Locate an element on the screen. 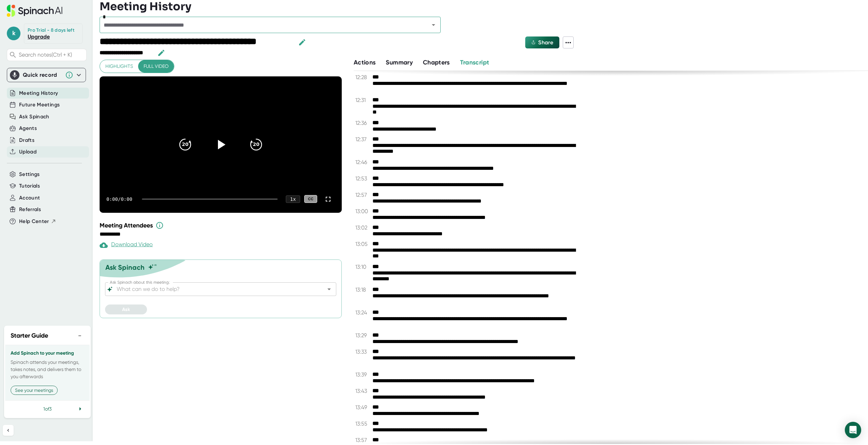 This screenshot has height=445, width=868. button: Highlights is located at coordinates (119, 66).